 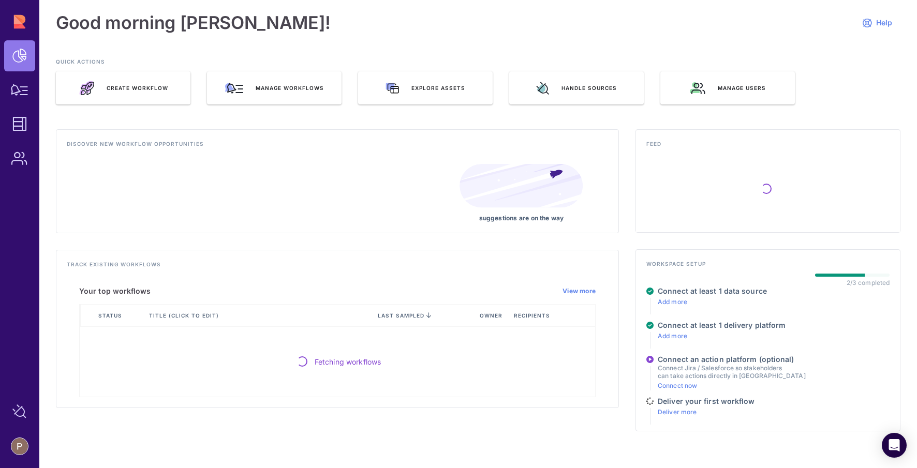 I want to click on span: Manage users, so click(x=741, y=88).